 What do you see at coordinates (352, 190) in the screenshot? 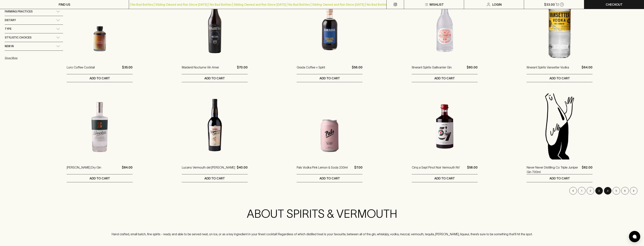
I see `nav: pagination navigation` at bounding box center [352, 190].